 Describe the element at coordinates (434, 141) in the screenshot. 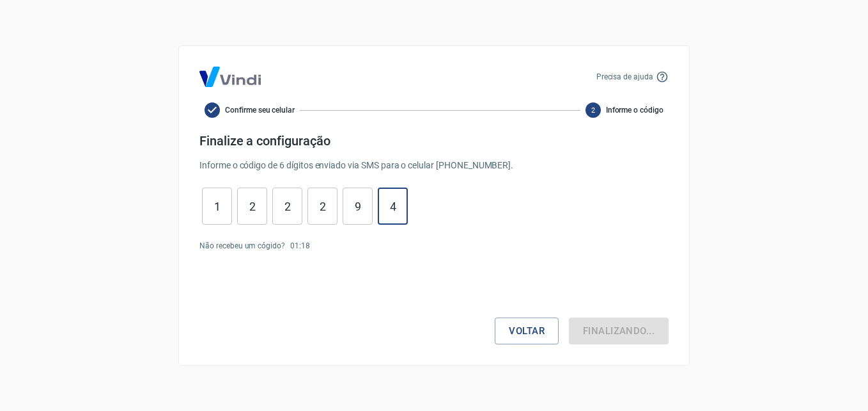

I see `h4: Finalize a configuração` at that location.